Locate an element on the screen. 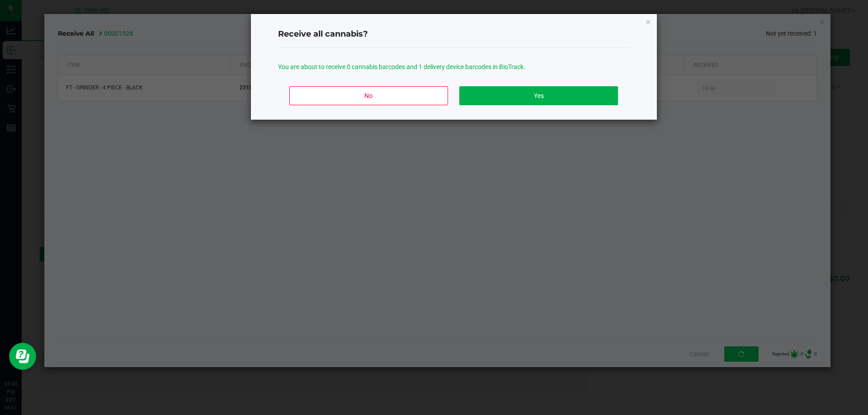 The image size is (868, 415). button: Yes is located at coordinates (538, 96).